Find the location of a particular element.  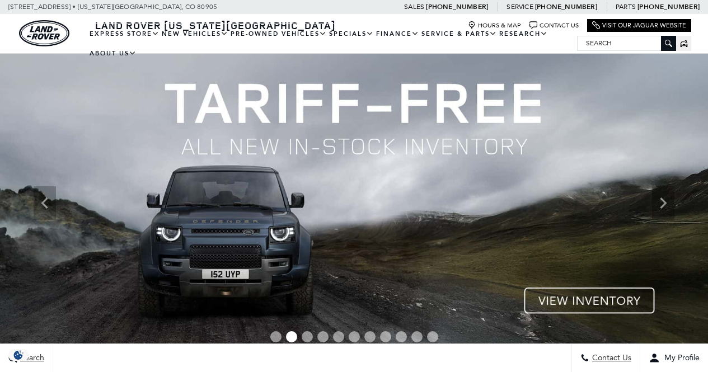

span: Go to slide 6 is located at coordinates (354, 337).